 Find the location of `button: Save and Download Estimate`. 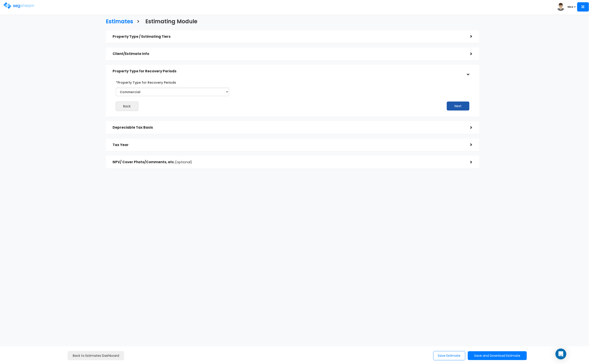

button: Save and Download Estimate is located at coordinates (497, 356).